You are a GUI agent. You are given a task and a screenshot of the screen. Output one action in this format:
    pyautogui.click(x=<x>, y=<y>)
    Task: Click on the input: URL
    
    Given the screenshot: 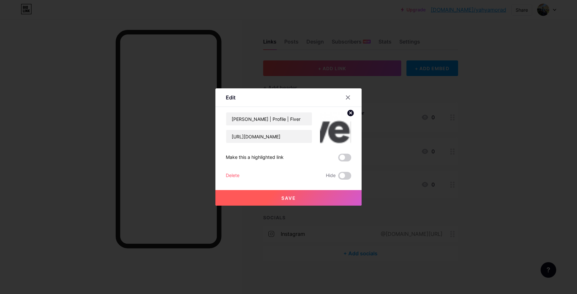 What is the action you would take?
    pyautogui.click(x=269, y=136)
    